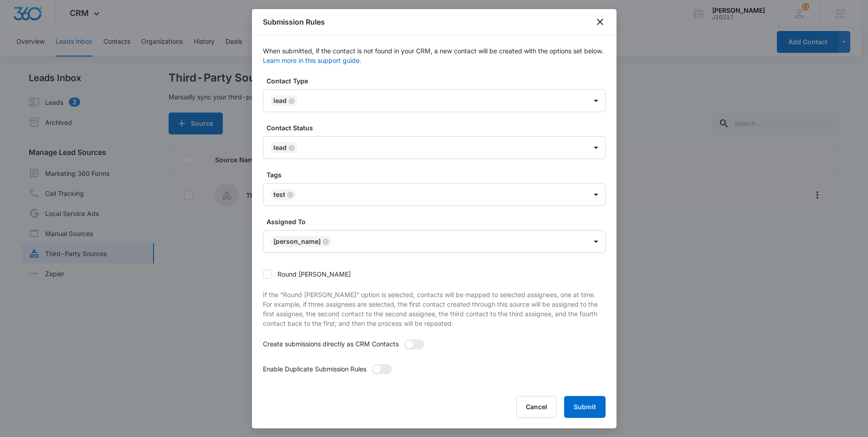 This screenshot has height=437, width=868. Describe the element at coordinates (438, 128) in the screenshot. I see `label: Contact Status` at that location.